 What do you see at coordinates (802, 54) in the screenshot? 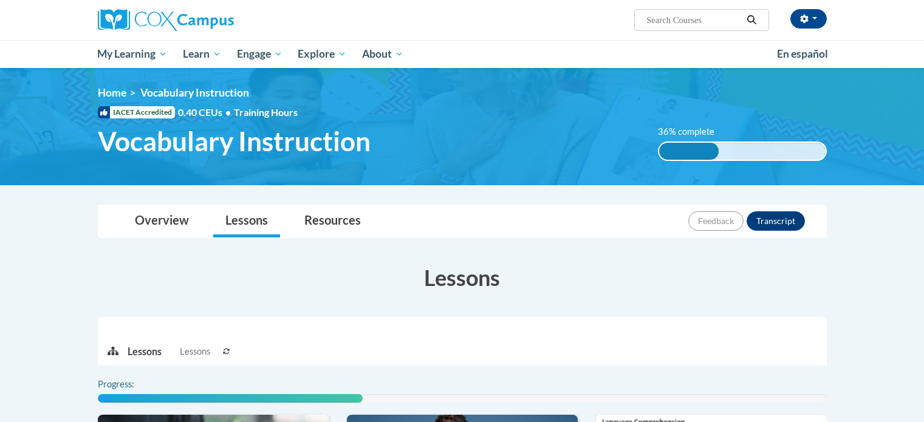
I see `a: En español` at bounding box center [802, 54].